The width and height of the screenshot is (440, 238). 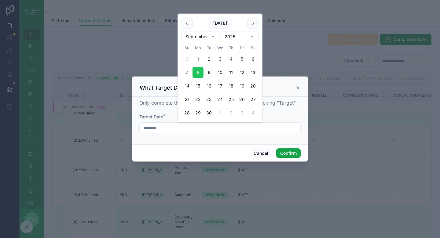 I want to click on button: Cancel, so click(x=261, y=153).